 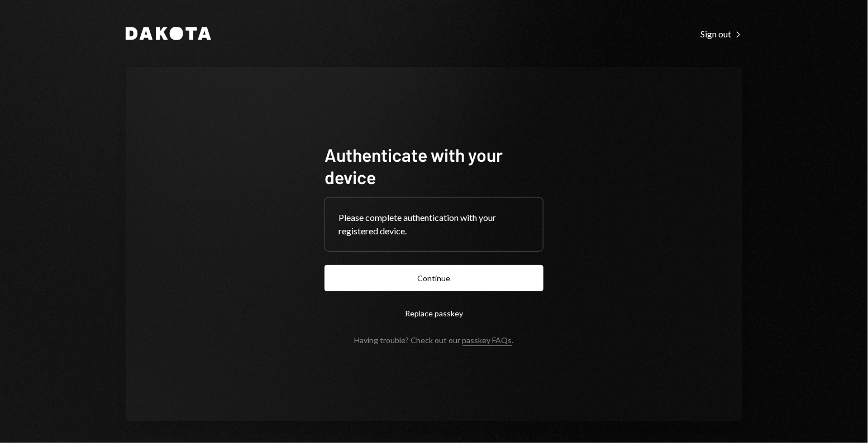 What do you see at coordinates (434, 313) in the screenshot?
I see `button: Replace passkey` at bounding box center [434, 313].